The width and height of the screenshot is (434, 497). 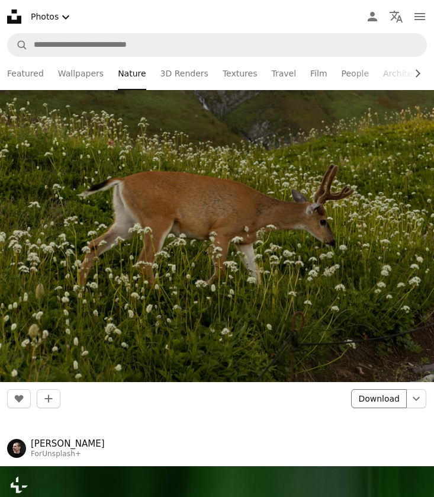 I want to click on button: Search Unsplash, so click(x=18, y=45).